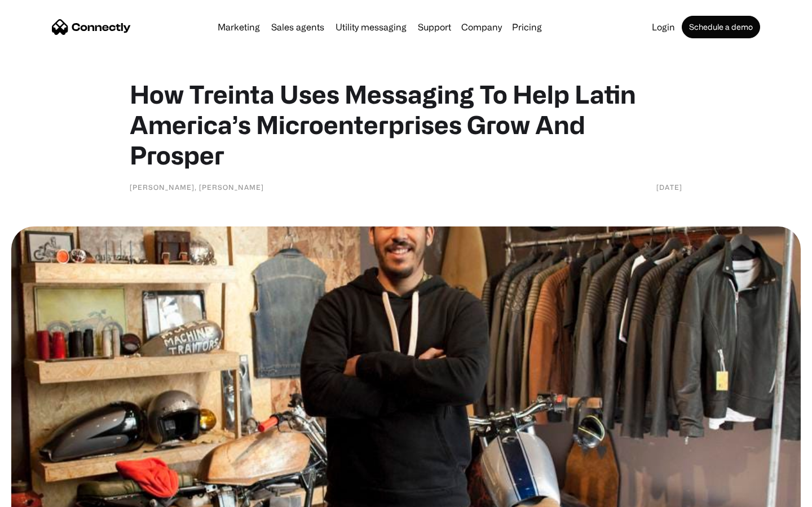 The image size is (812, 507). I want to click on a: Schedule a demo, so click(720, 27).